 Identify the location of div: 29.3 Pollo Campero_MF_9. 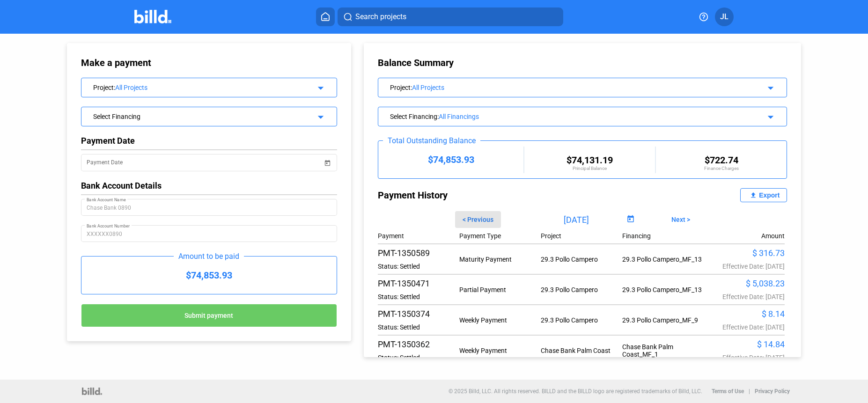
(663, 320).